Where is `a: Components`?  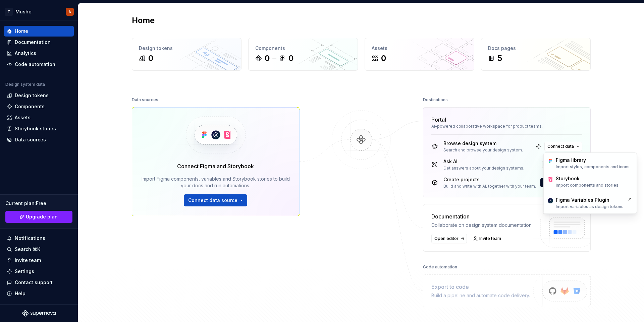
a: Components is located at coordinates (39, 106).